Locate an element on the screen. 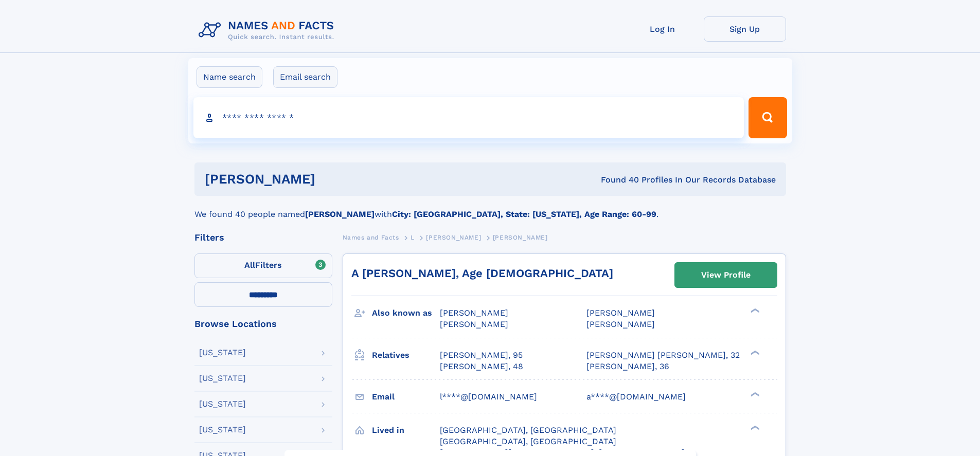  a: View Profile is located at coordinates (726, 275).